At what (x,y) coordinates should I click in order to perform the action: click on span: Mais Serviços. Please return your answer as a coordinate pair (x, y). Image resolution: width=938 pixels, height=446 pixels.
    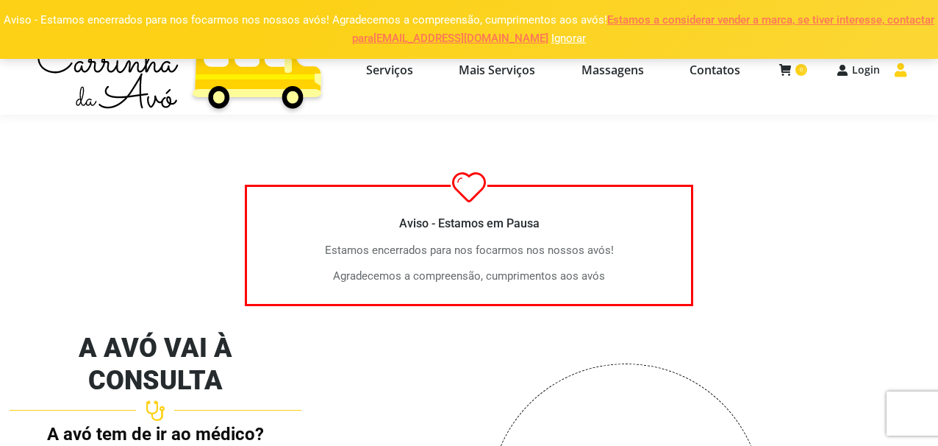
    Looking at the image, I should click on (497, 70).